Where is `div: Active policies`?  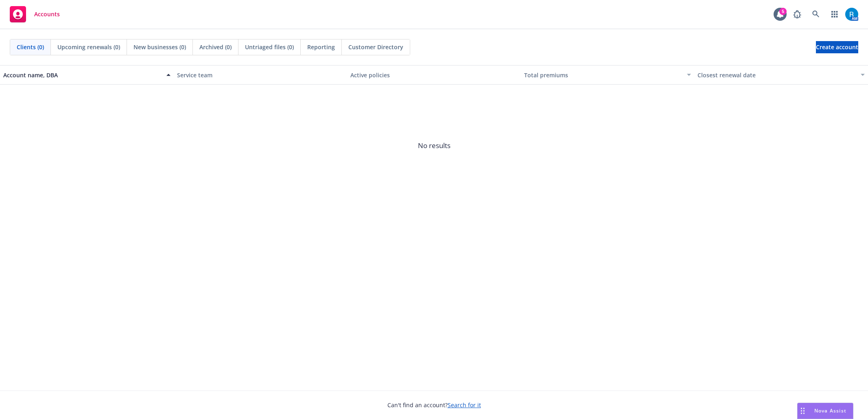 div: Active policies is located at coordinates (434, 74).